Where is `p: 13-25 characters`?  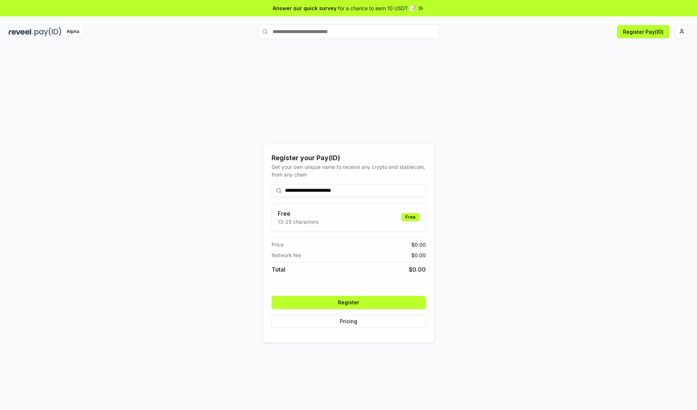
p: 13-25 characters is located at coordinates (298, 221).